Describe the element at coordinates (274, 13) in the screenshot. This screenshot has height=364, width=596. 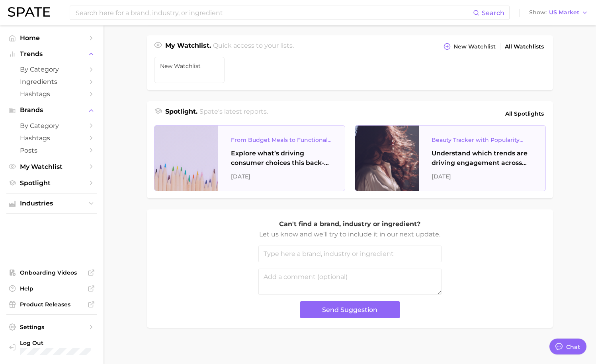
I see `input: Search here for a brand, industry, or ingredient` at that location.